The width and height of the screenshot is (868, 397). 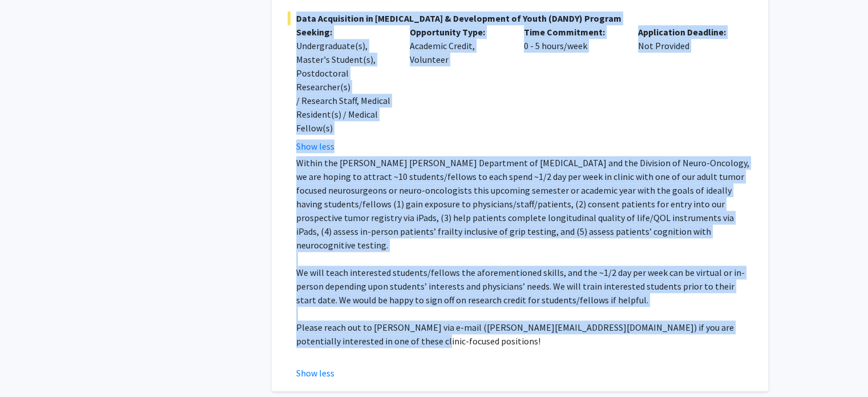 I want to click on div: 0 - 5 hours/week, so click(x=573, y=89).